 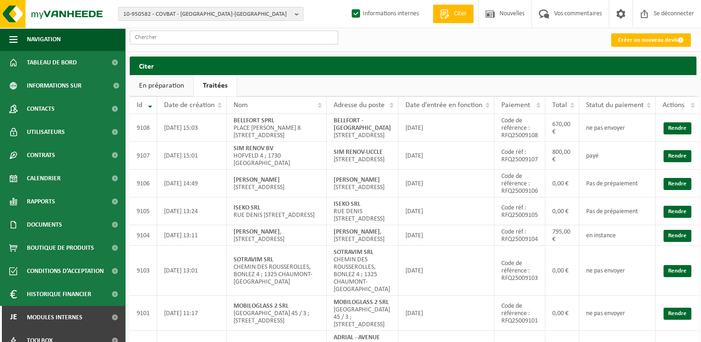 I want to click on span: Contacts, so click(x=41, y=109).